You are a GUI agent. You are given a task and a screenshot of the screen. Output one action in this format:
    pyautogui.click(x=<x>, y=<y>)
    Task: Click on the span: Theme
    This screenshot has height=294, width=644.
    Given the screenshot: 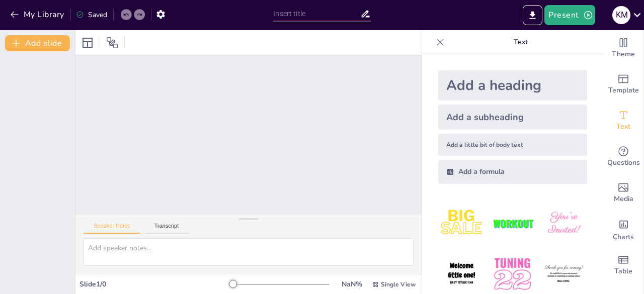 What is the action you would take?
    pyautogui.click(x=623, y=55)
    